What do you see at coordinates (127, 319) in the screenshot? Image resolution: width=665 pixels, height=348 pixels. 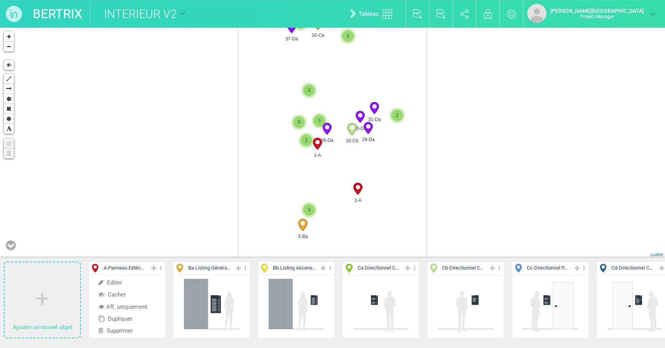 I see `li: Dupliquer` at bounding box center [127, 319].